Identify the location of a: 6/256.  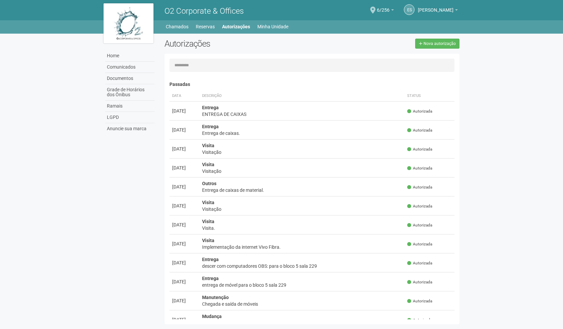
(385, 11).